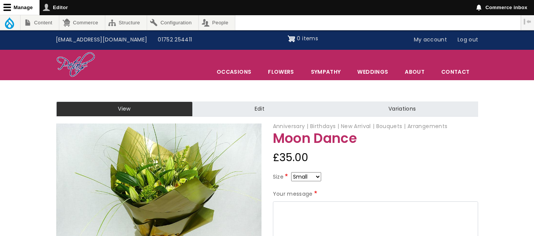 The height and width of the screenshot is (236, 534). Describe the element at coordinates (372, 72) in the screenshot. I see `span: Weddings` at that location.